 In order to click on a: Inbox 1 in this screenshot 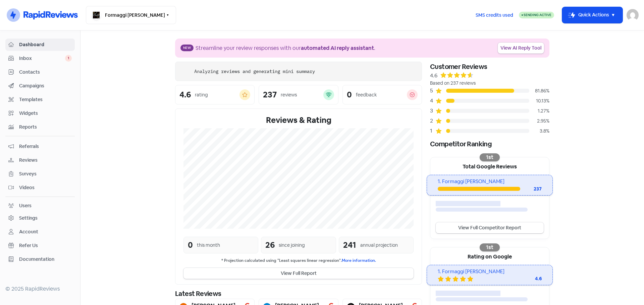, I will do `click(40, 58)`.